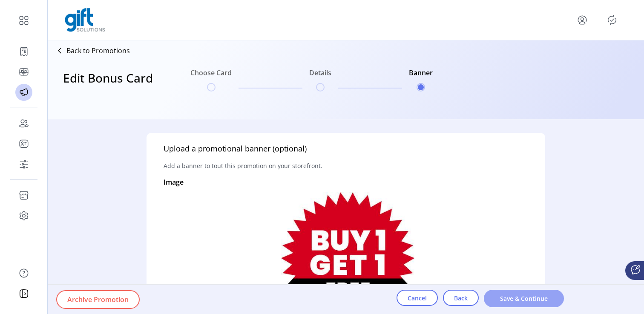 Image resolution: width=644 pixels, height=314 pixels. I want to click on button: Archive Promotion, so click(98, 300).